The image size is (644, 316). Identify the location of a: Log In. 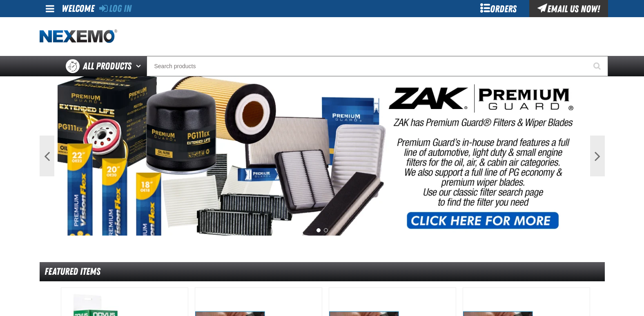
(115, 9).